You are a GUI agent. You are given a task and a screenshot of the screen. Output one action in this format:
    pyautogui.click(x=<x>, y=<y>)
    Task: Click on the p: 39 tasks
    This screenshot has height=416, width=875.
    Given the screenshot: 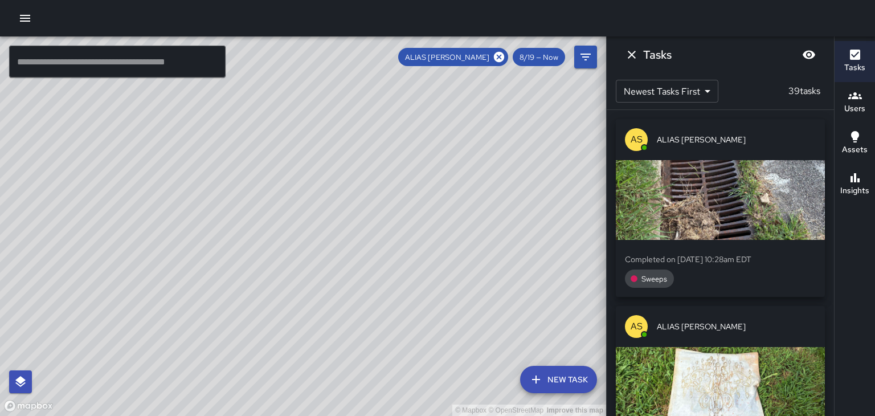 What is the action you would take?
    pyautogui.click(x=805, y=91)
    